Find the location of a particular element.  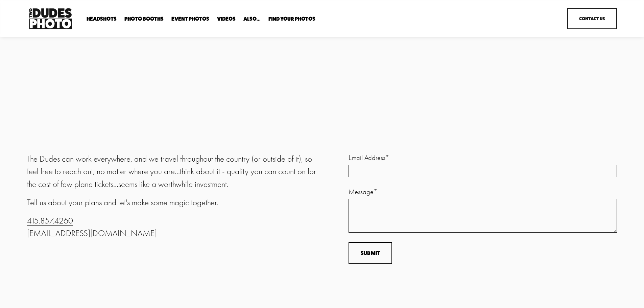

label: Email Address is located at coordinates (483, 157).